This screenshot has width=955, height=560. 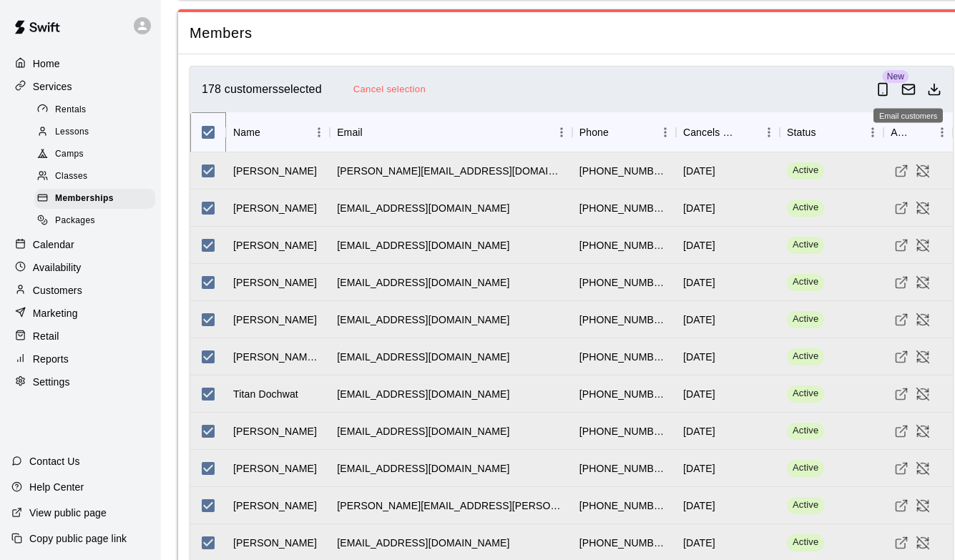 What do you see at coordinates (624, 506) in the screenshot?
I see `div: +16188305049` at bounding box center [624, 506].